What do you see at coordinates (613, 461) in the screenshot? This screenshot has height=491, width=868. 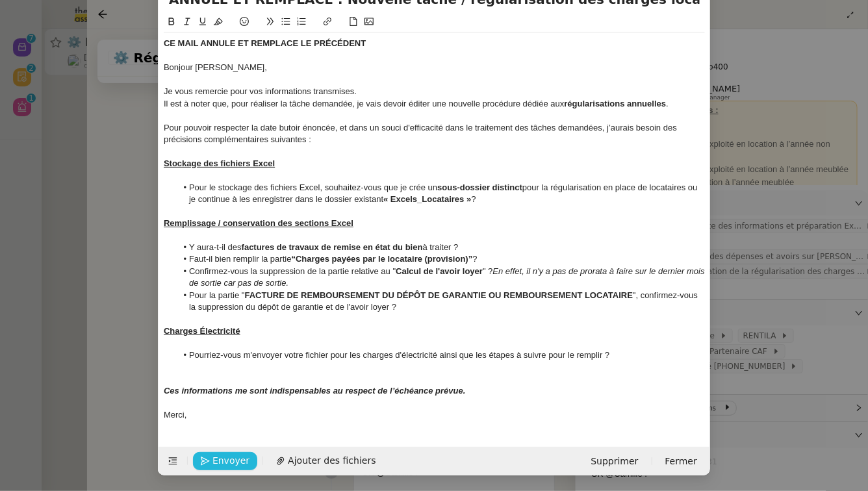 I see `span: Supprimer` at bounding box center [613, 461].